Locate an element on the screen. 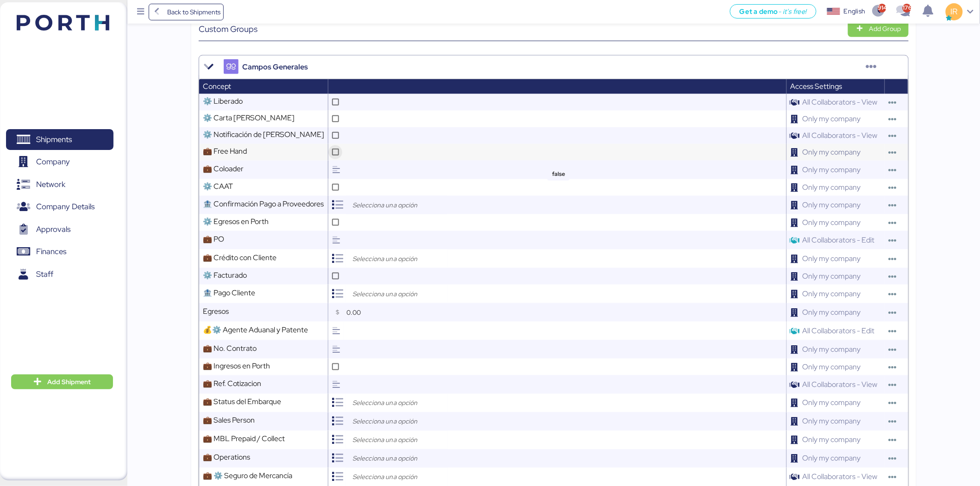 This screenshot has width=980, height=486. a: Back to Shipments is located at coordinates (186, 12).